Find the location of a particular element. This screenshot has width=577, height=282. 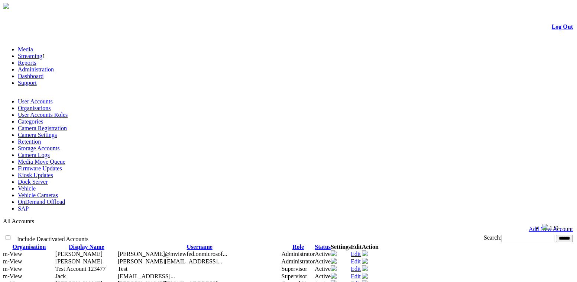

a: Camera Logs is located at coordinates (34, 155).